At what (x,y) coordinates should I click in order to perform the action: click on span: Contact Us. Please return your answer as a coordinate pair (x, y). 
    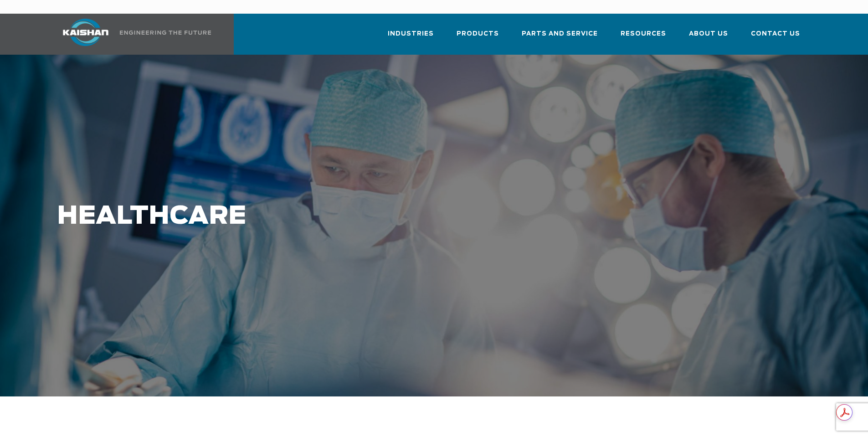
    Looking at the image, I should click on (775, 34).